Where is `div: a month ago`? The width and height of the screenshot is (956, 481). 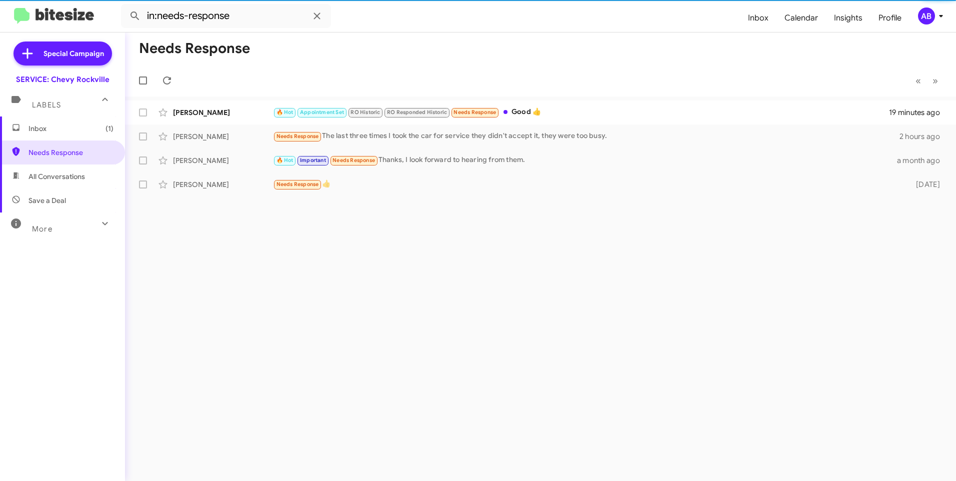 div: a month ago is located at coordinates (923, 161).